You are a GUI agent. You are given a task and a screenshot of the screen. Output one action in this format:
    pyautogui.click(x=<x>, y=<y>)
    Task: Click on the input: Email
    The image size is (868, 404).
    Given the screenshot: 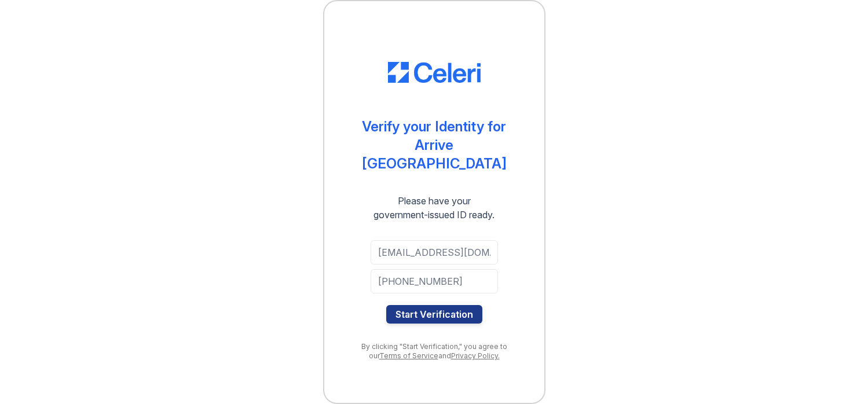 What is the action you would take?
    pyautogui.click(x=434, y=252)
    